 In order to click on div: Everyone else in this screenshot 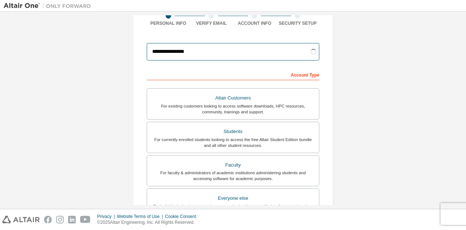, I will do `click(233, 198)`.